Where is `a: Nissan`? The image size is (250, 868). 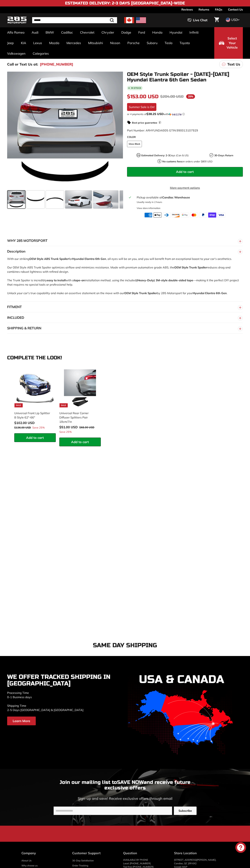
a: Nissan is located at coordinates (115, 43).